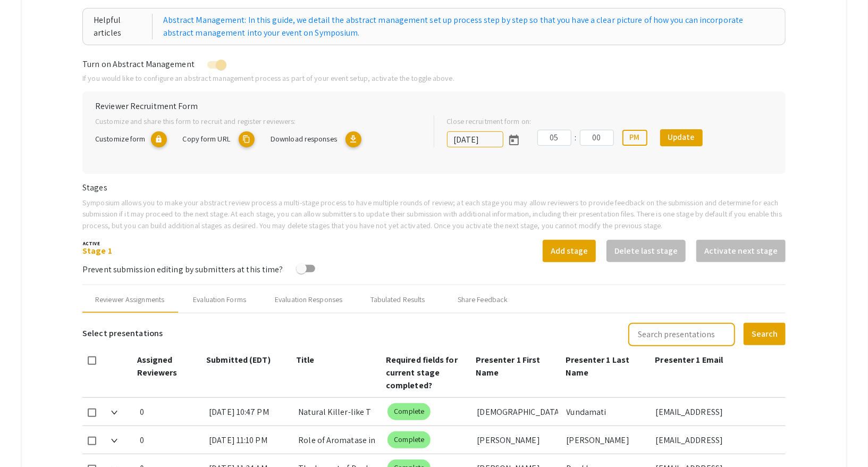  What do you see at coordinates (219, 299) in the screenshot?
I see `div: Evaluation Forms` at bounding box center [219, 299].